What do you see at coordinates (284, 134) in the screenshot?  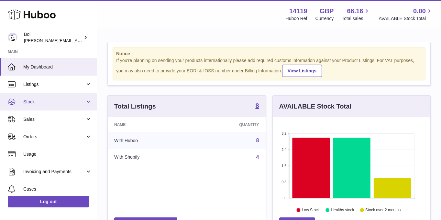 I see `text: 3.2` at bounding box center [284, 134].